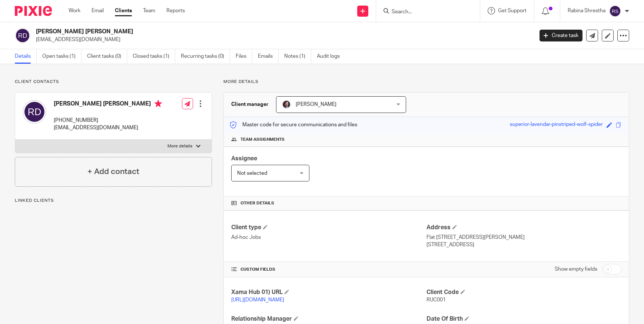  I want to click on h4: CUSTOM FIELDS, so click(328, 270).